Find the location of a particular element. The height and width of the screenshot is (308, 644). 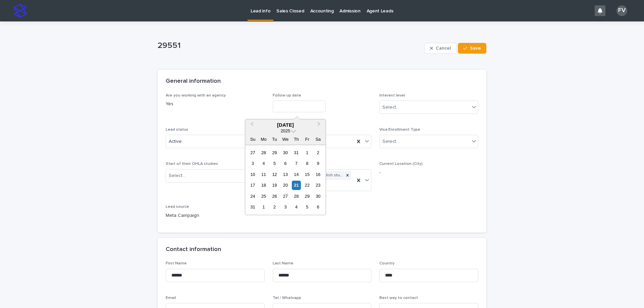

span: Cancel is located at coordinates (443, 48).